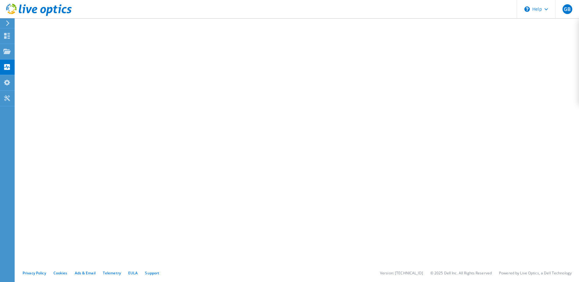 The width and height of the screenshot is (579, 282). Describe the element at coordinates (85, 273) in the screenshot. I see `a: Ads & Email` at that location.